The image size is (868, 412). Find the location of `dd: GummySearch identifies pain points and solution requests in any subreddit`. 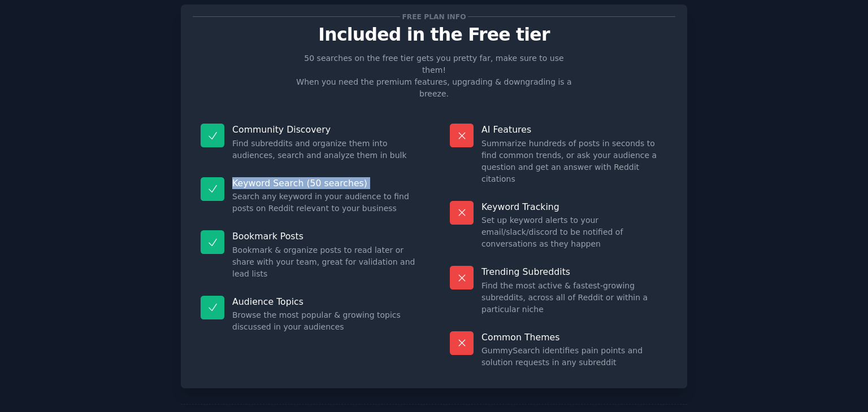

dd: GummySearch identifies pain points and solution requests in any subreddit is located at coordinates (574, 357).